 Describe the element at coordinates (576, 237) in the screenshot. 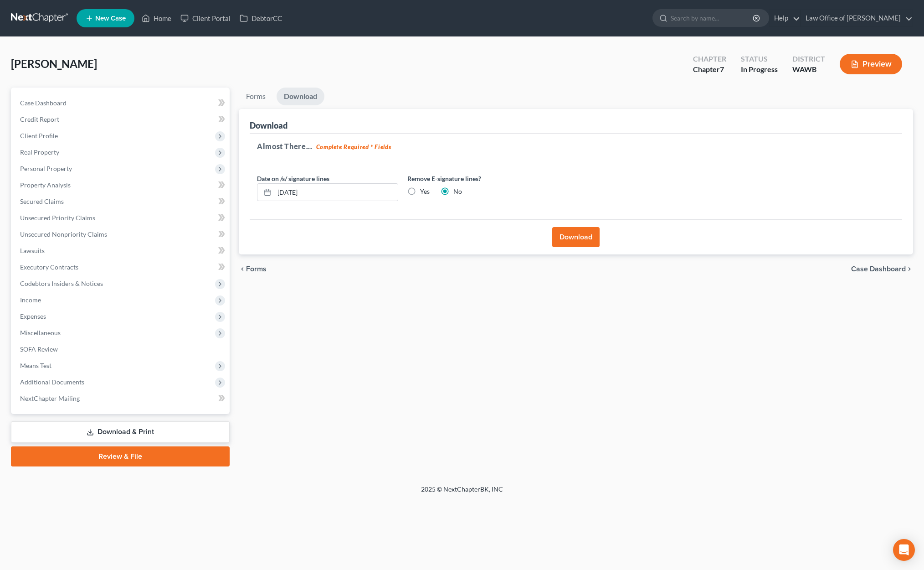

I see `button: Download` at that location.